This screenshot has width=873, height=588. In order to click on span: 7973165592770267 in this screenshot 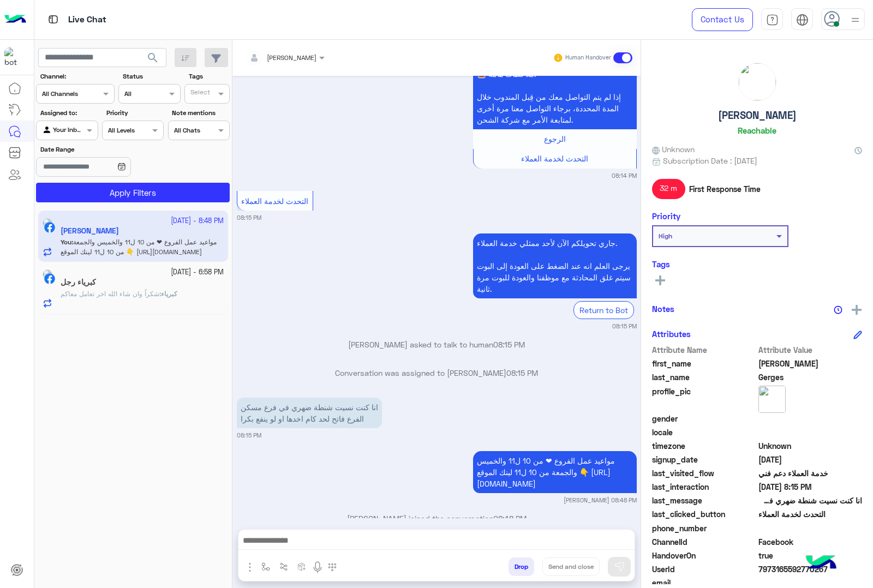, I will do `click(810, 569)`.